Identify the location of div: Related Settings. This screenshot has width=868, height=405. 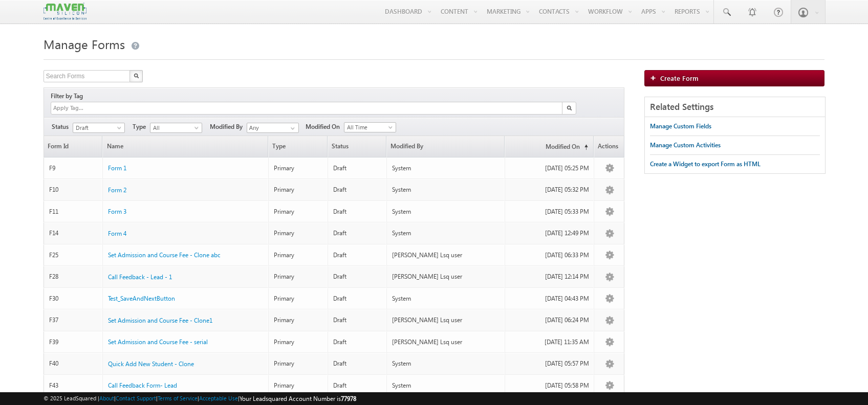
(735, 107).